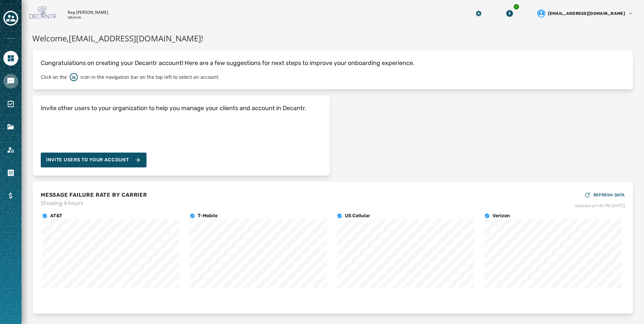 This screenshot has height=324, width=644. Describe the element at coordinates (516, 7) in the screenshot. I see `div: 2` at that location.